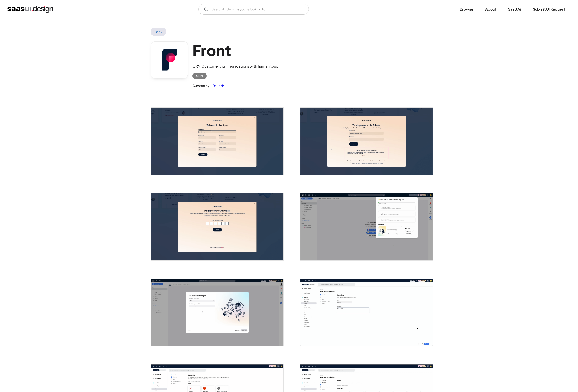 The image size is (578, 392). Describe the element at coordinates (366, 141) in the screenshot. I see `img: 6422e5eab344d02605142001_Front%20-%20CRM%20setup%20user%20ID%20and%20password.png` at that location.